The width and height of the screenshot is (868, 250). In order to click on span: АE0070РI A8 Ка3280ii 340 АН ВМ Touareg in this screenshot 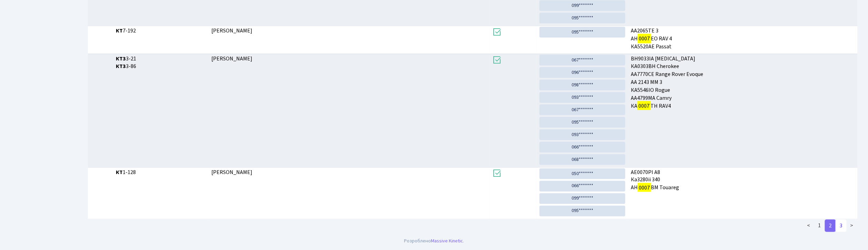, I will do `click(743, 180)`.